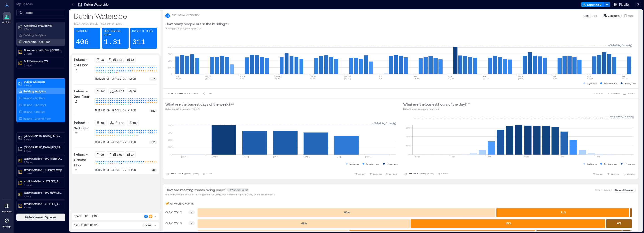 This screenshot has width=644, height=233. I want to click on p: 1 Hour, so click(444, 174).